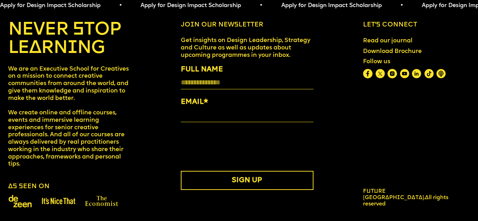  Describe the element at coordinates (247, 25) in the screenshot. I see `h6: Join our newsletter` at that location.